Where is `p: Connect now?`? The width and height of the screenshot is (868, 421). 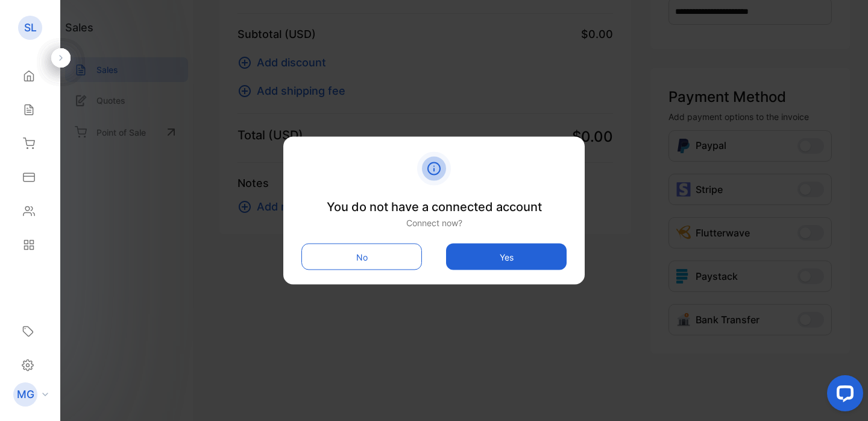 p: Connect now? is located at coordinates (434, 223).